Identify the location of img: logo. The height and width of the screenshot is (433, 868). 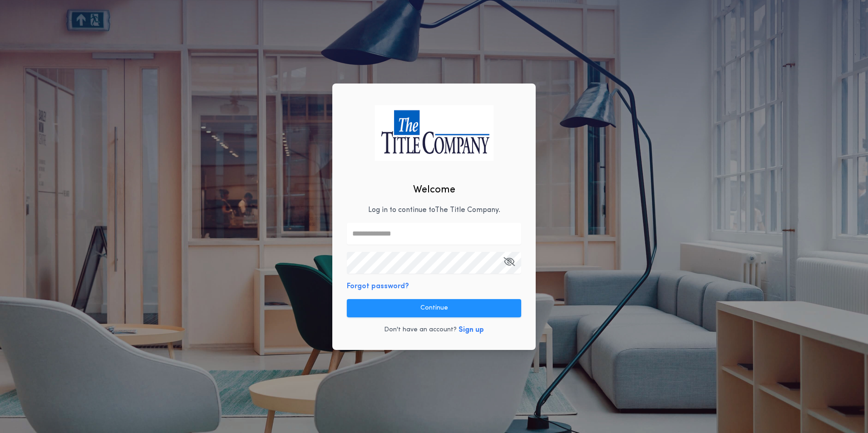
(434, 133).